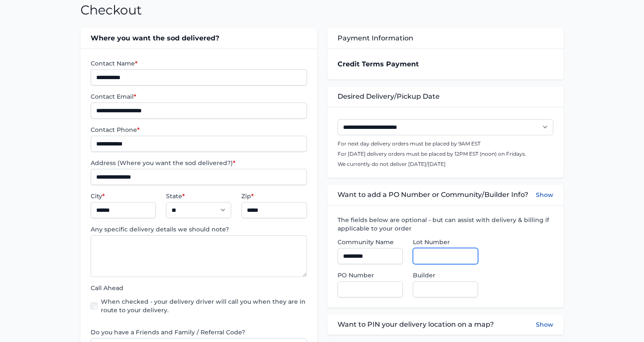 The width and height of the screenshot is (644, 342). What do you see at coordinates (446, 38) in the screenshot?
I see `div: Payment Information` at bounding box center [446, 38].